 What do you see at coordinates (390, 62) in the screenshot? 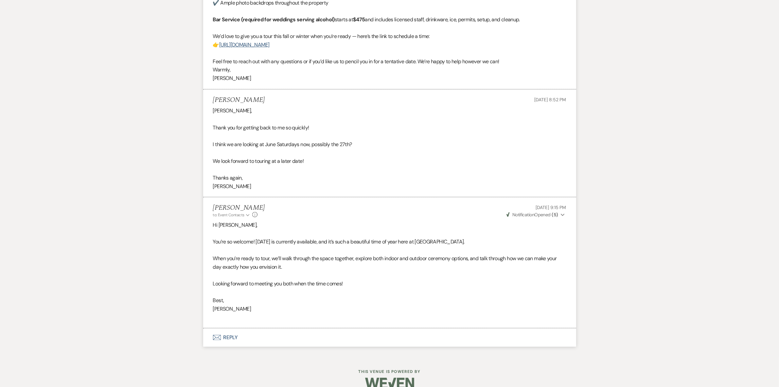
I see `p: Feel free to reach out with any questions or if you’d like us to pencil you in for a tentative da...` at bounding box center [390, 62].